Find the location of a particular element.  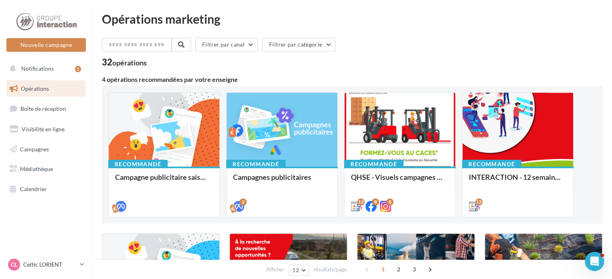

button: Notifications 1 is located at coordinates (45, 69).